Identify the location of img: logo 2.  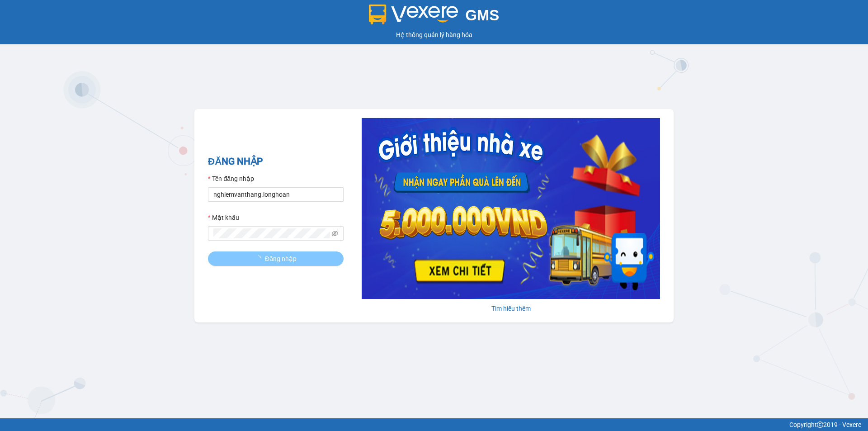
(414, 14).